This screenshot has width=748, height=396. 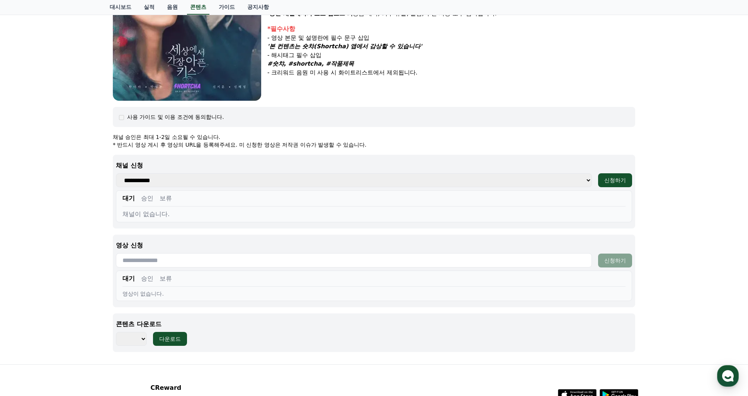 I want to click on p: CReward, so click(x=197, y=388).